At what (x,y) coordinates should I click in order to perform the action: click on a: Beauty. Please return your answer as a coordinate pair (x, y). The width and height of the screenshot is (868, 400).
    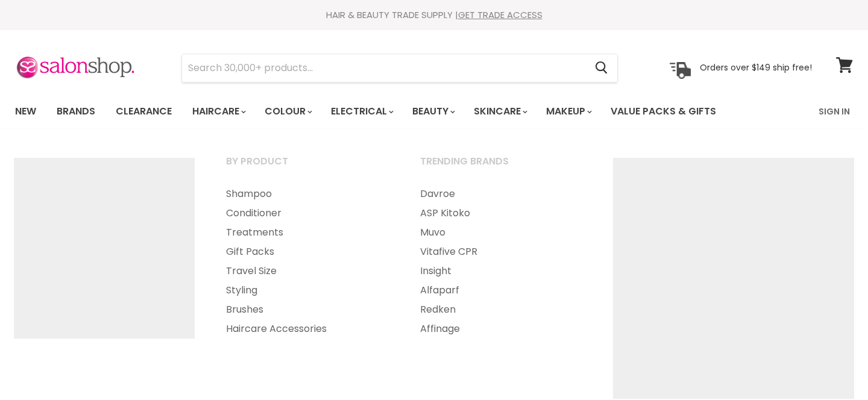
    Looking at the image, I should click on (433, 112).